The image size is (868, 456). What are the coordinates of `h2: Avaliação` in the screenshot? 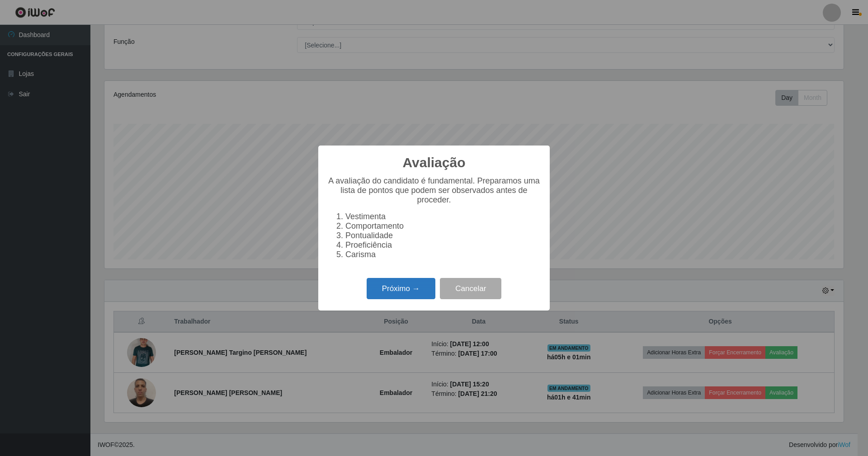 It's located at (434, 163).